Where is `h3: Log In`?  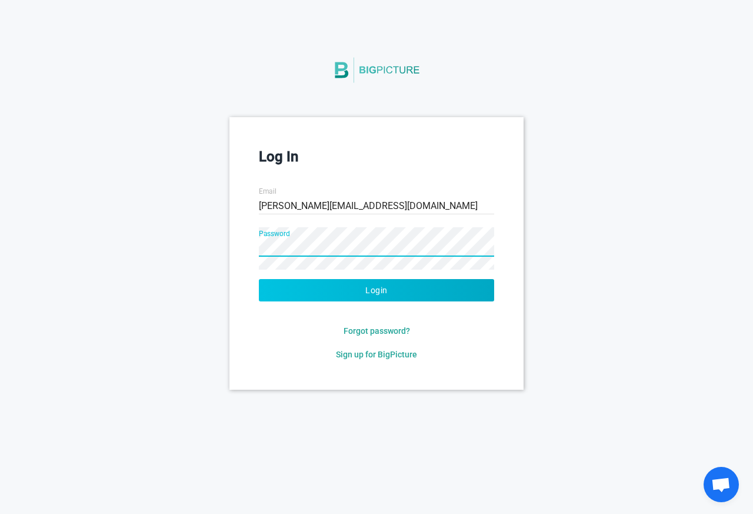
h3: Log In is located at coordinates (377, 157).